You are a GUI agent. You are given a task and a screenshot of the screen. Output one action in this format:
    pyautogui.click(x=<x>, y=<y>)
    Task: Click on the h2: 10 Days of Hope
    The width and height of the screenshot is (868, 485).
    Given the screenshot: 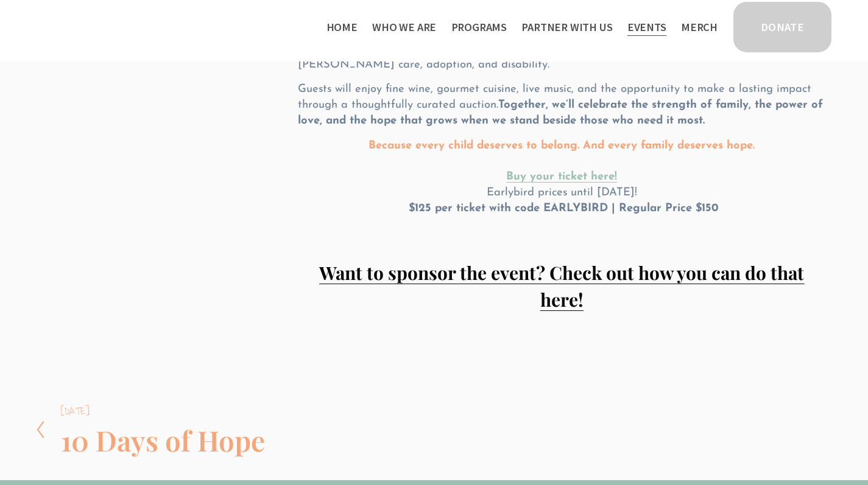 What is the action you would take?
    pyautogui.click(x=162, y=440)
    